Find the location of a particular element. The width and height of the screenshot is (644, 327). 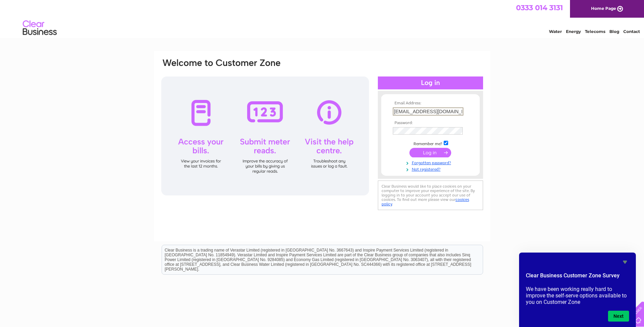

span: 0333 014 3131 is located at coordinates (539, 8).